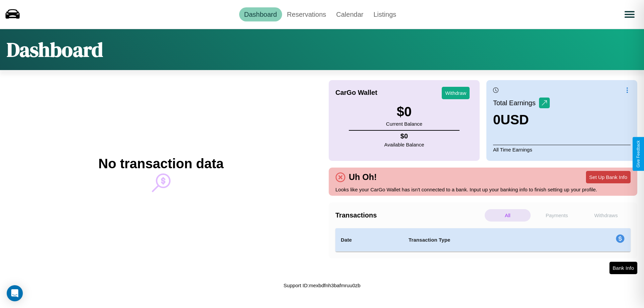  Describe the element at coordinates (483, 189) in the screenshot. I see `p: Looks like your CarGo Wallet has isn't connected to a bank. Input up your banking info to finish ...` at that location.